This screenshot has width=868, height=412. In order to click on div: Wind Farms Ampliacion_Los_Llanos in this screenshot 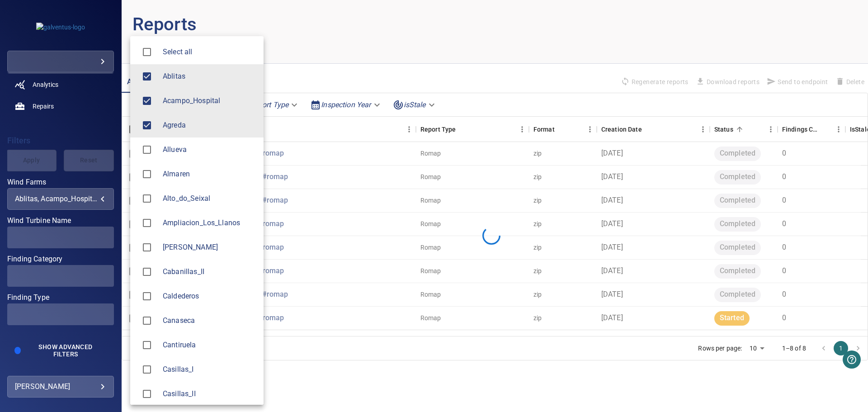, I will do `click(209, 223)`.